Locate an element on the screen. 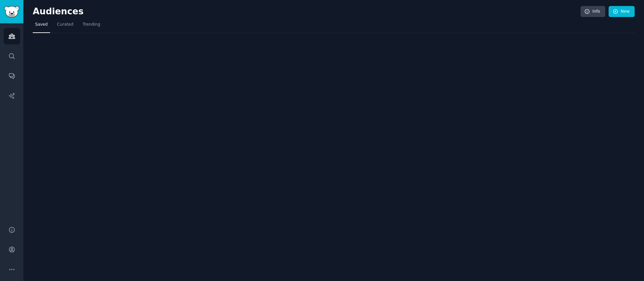 The width and height of the screenshot is (644, 281). a: Trending is located at coordinates (92, 26).